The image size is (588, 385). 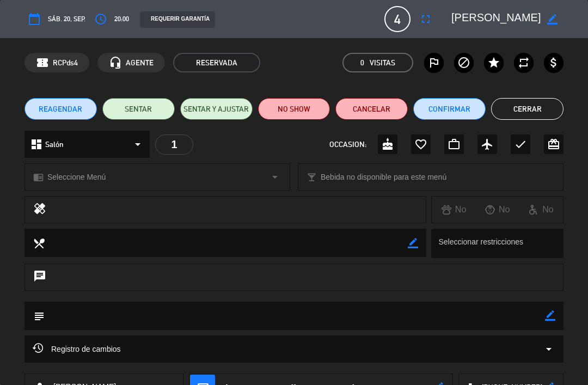 I want to click on button: access_time, so click(x=101, y=19).